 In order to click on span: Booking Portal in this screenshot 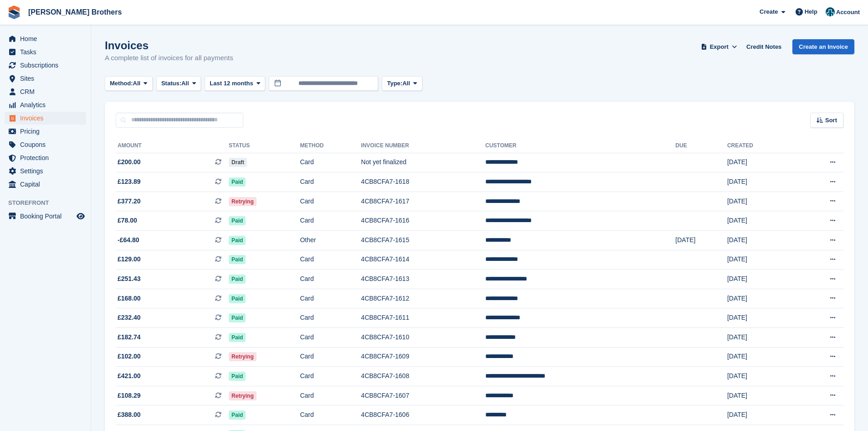, I will do `click(48, 216)`.